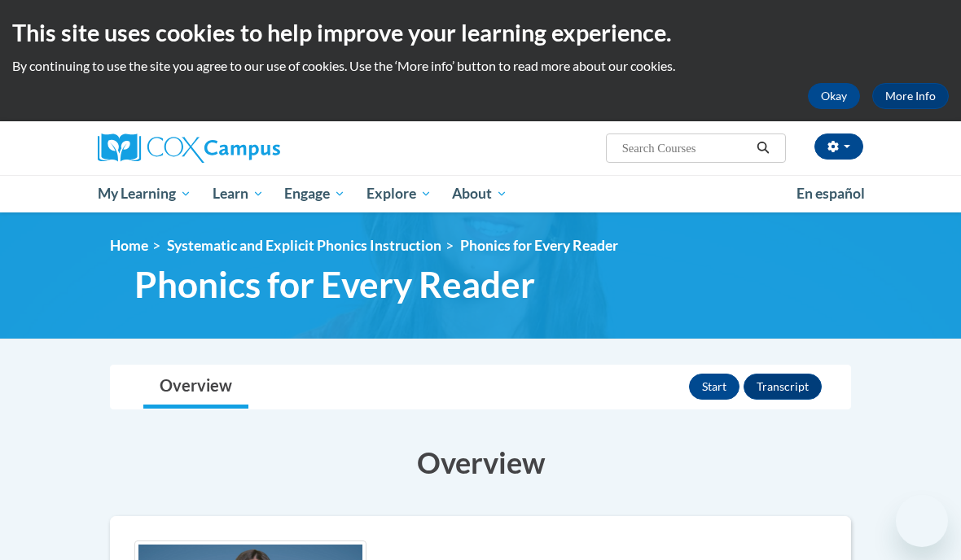  I want to click on a: Home, so click(129, 245).